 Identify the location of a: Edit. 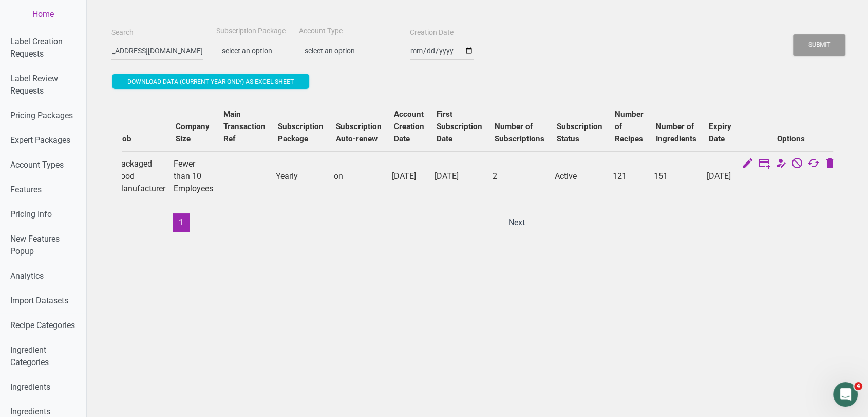
(748, 164).